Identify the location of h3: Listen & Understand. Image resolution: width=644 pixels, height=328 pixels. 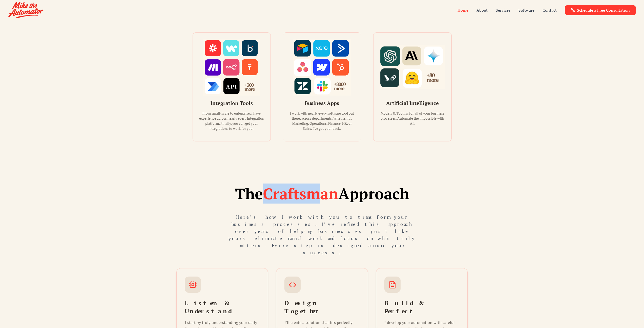
(222, 307).